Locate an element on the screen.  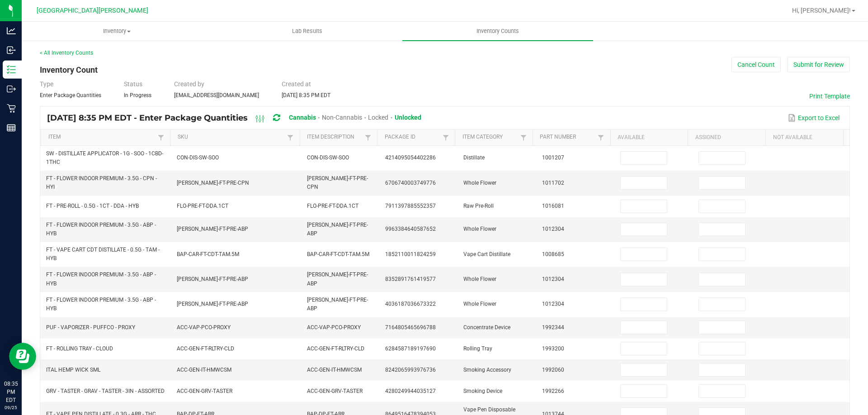
inline-svg: Inventory is located at coordinates (11, 69).